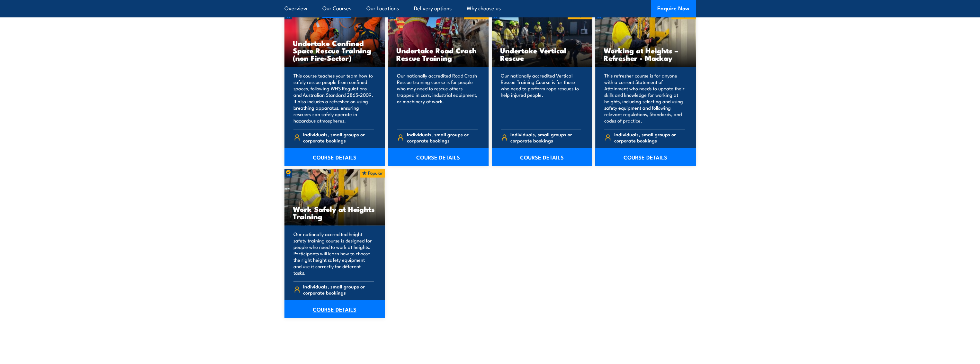 The width and height of the screenshot is (980, 364). I want to click on p: This refresher course is for anyone with a current Statement of Attainment who needs to update th..., so click(645, 98).